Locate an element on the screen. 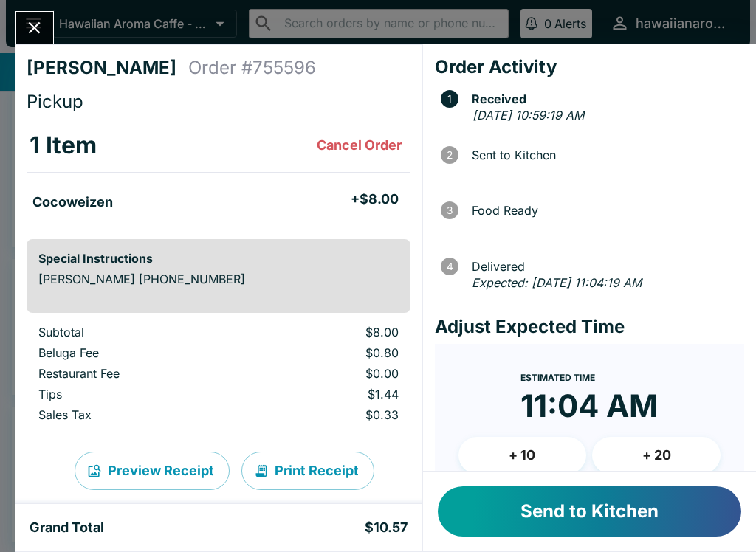 This screenshot has width=756, height=552. p: $0.80 is located at coordinates (331, 353).